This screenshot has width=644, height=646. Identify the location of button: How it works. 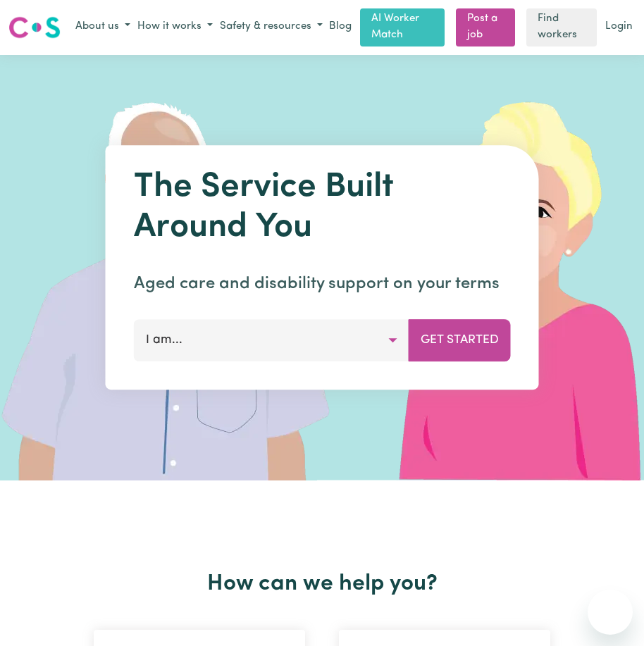
(175, 27).